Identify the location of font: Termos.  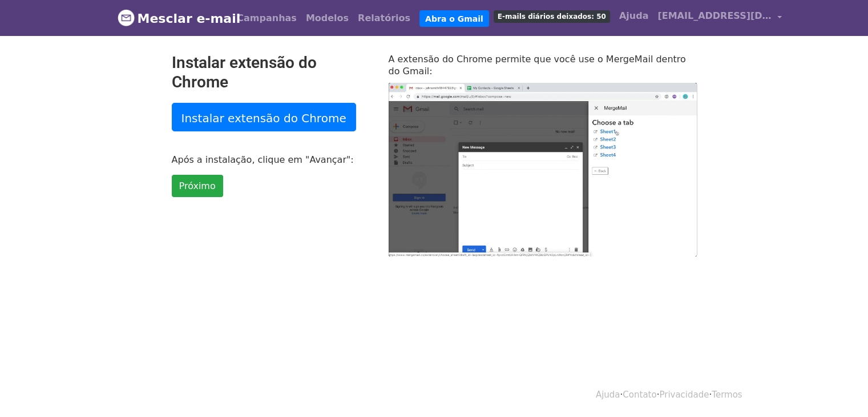
(726, 395).